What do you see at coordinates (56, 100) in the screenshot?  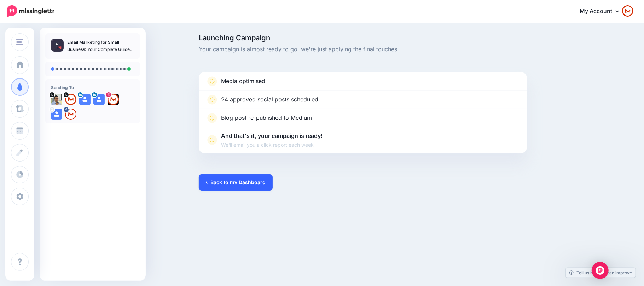 I see `img: 5T2vCaaP-27537.jpg` at bounding box center [56, 100].